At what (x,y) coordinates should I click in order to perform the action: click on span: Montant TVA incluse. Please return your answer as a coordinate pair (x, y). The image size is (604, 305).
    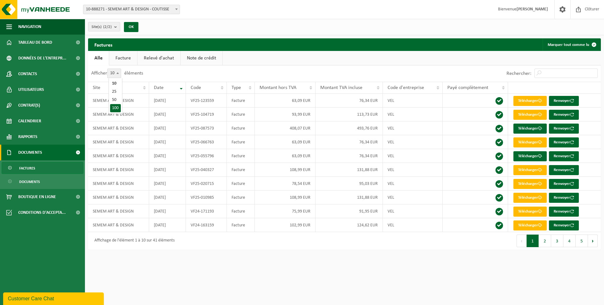
    Looking at the image, I should click on (341, 88).